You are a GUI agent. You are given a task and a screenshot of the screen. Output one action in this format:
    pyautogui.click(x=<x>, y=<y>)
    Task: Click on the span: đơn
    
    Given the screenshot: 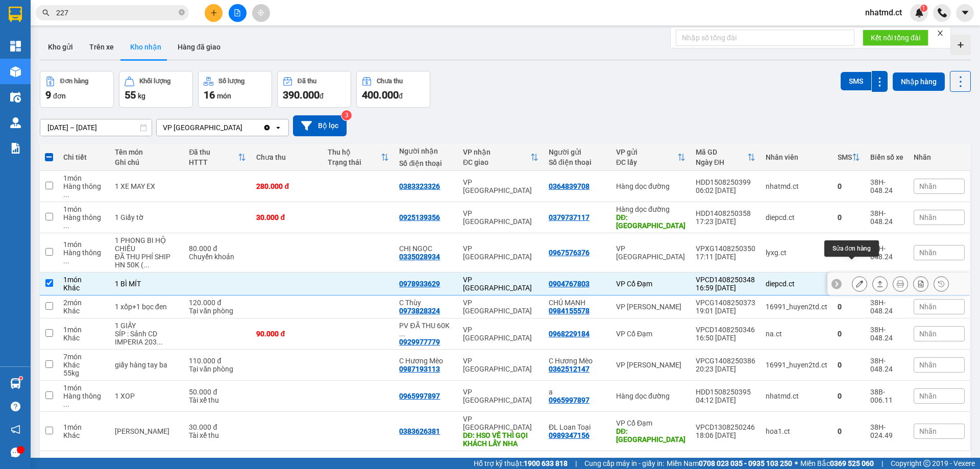 What is the action you would take?
    pyautogui.click(x=59, y=96)
    